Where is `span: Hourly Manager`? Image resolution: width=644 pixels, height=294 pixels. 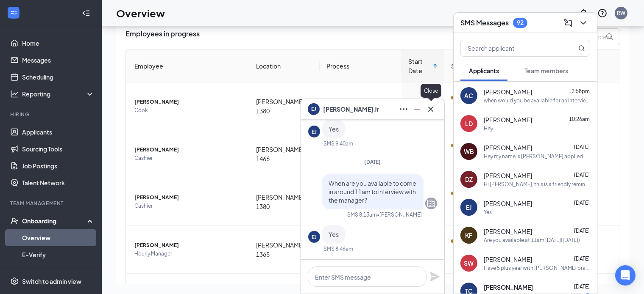 span: Hourly Manager is located at coordinates (188, 254).